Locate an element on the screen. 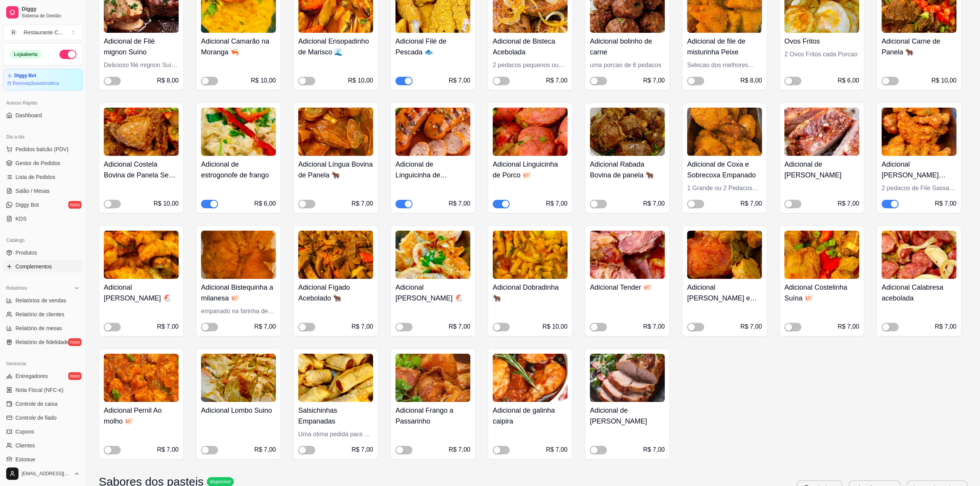 This screenshot has height=486, width=980. a: Relatórios de vendas is located at coordinates (43, 300).